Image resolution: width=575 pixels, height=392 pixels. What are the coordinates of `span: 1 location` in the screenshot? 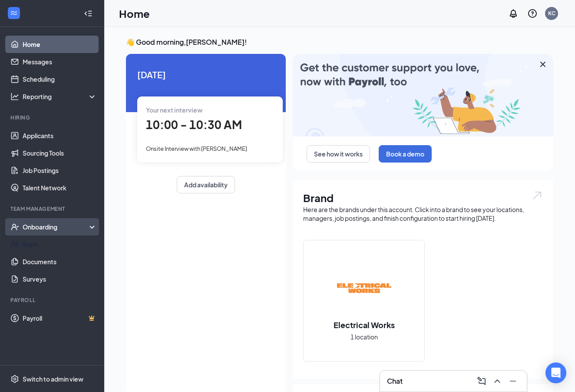 It's located at (364, 337).